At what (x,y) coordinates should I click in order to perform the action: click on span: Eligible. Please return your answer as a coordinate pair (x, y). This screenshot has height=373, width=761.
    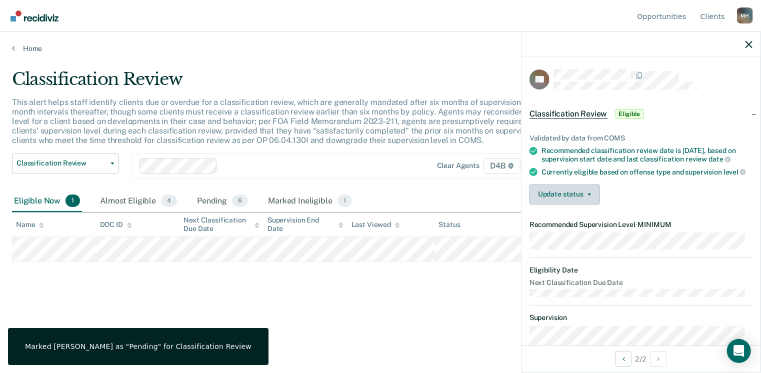
    Looking at the image, I should click on (629, 114).